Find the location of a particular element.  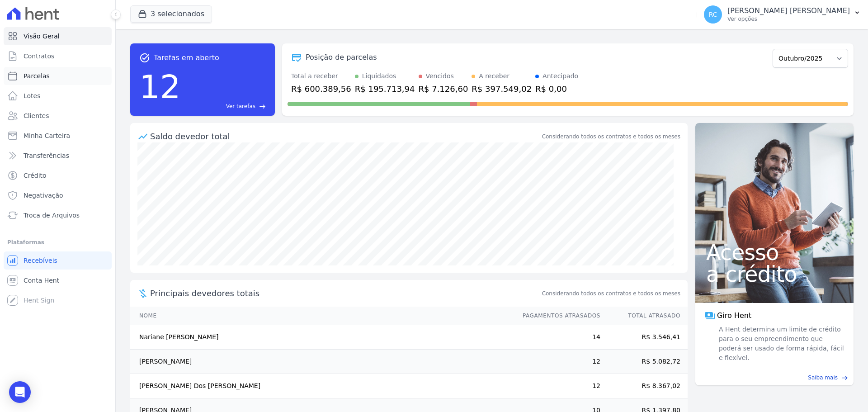

td: R$ 5.082,72 is located at coordinates (644, 362).